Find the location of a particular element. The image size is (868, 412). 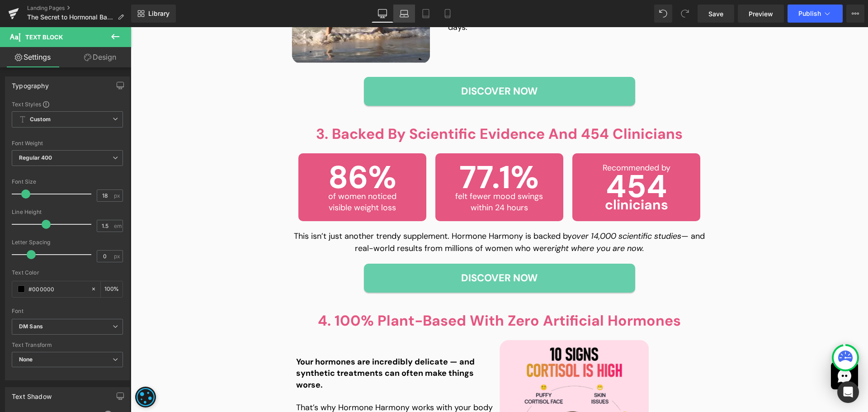

b: Custom is located at coordinates (41, 120).